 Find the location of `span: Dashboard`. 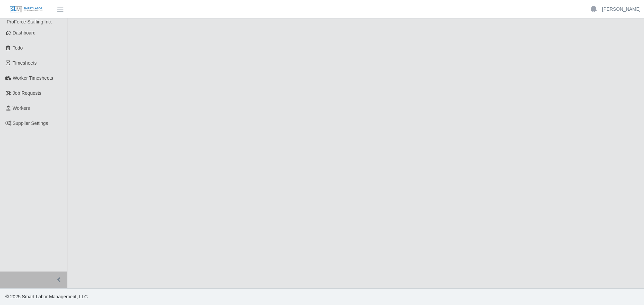

span: Dashboard is located at coordinates (24, 33).